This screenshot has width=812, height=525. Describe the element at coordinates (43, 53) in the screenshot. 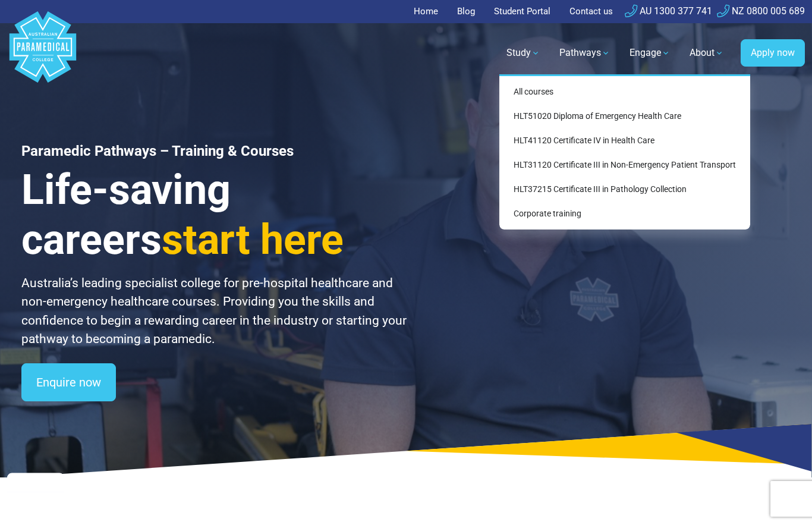

I see `a: Australian Paramedical College` at that location.